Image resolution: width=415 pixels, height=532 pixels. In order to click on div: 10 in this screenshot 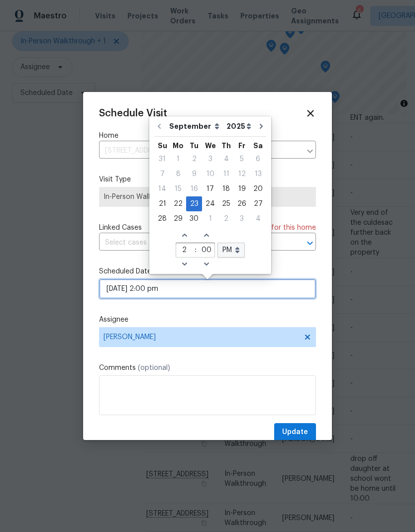, I will do `click(210, 174)`.